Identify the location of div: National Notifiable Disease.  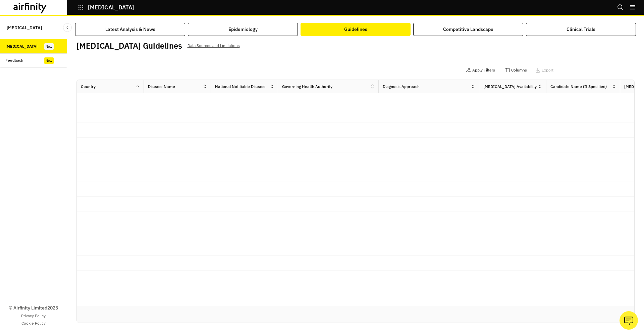
(241, 87).